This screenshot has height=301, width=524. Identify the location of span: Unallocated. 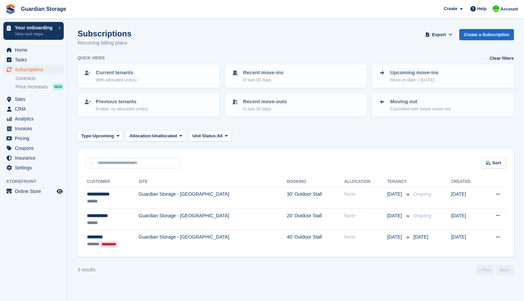
(164, 136).